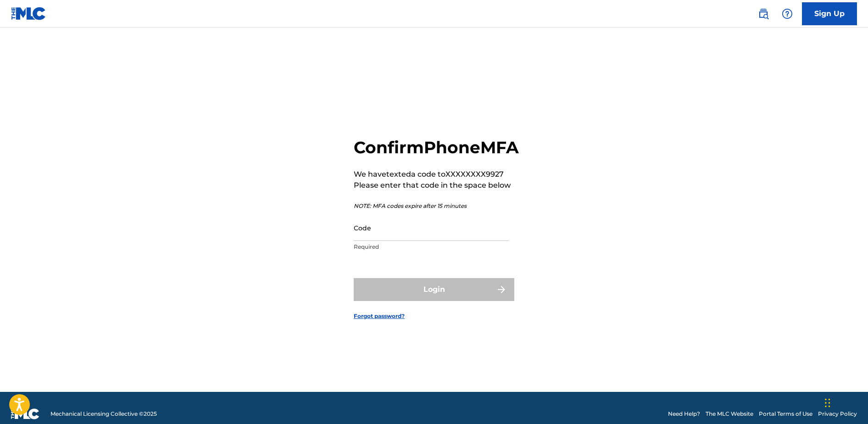  I want to click on a: Need Help?, so click(684, 414).